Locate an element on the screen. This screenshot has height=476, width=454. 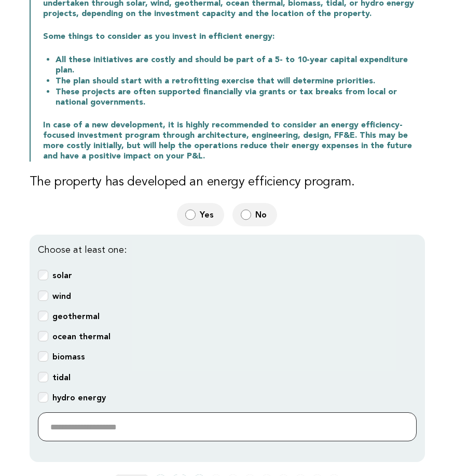
b: ocean thermal is located at coordinates (81, 337).